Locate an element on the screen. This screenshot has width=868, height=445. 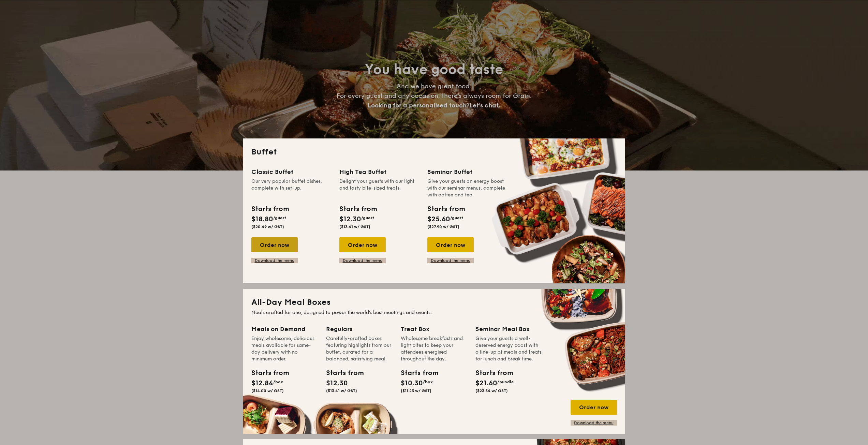
span: ($23.54 w/ GST) is located at coordinates (491, 391).